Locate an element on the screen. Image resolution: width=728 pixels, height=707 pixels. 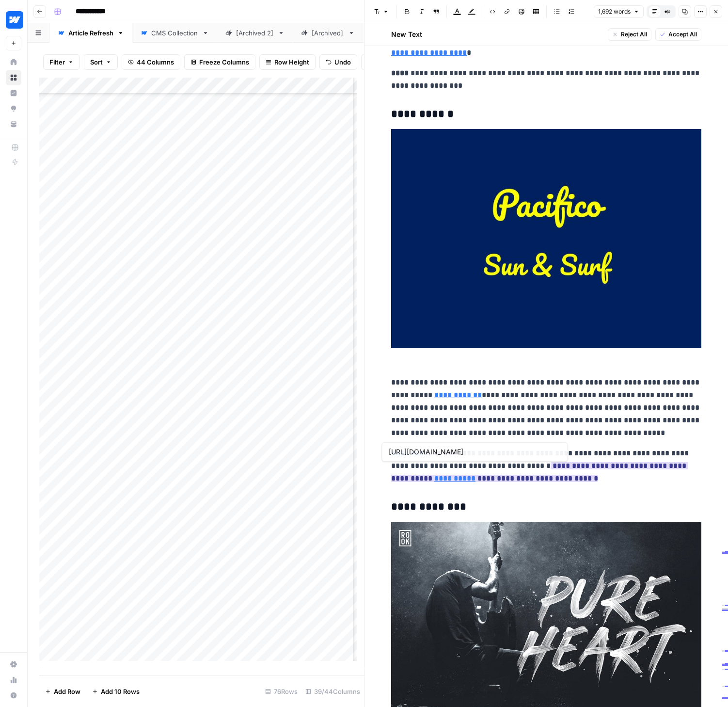
button: 44 Columns is located at coordinates (151, 62).